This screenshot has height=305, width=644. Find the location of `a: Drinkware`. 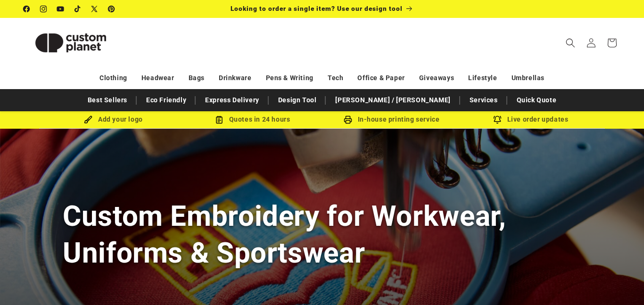

a: Drinkware is located at coordinates (235, 78).